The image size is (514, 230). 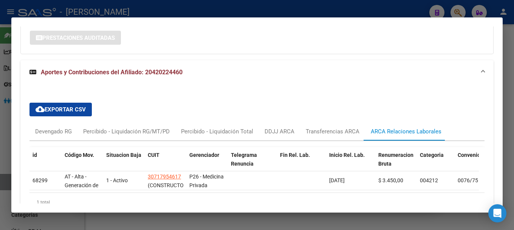 What do you see at coordinates (244, 159) in the screenshot?
I see `span: Telegrama Renuncia` at bounding box center [244, 159].